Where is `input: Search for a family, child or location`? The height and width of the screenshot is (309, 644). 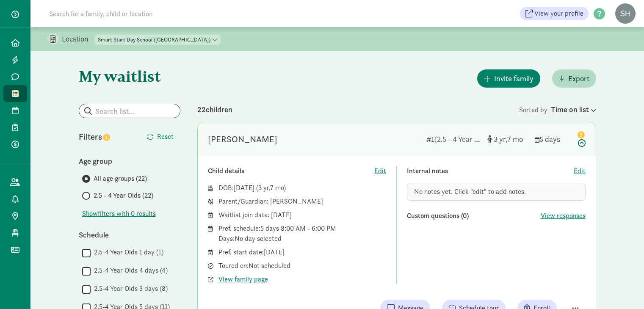 input: Search for a family, child or location is located at coordinates (163, 14).